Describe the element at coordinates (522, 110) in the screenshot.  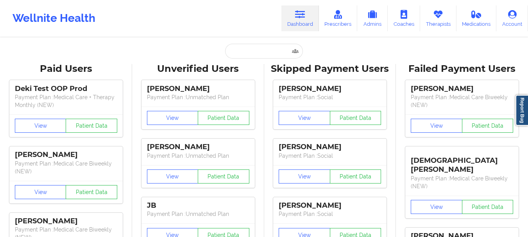
I see `a: Report Bug` at that location.